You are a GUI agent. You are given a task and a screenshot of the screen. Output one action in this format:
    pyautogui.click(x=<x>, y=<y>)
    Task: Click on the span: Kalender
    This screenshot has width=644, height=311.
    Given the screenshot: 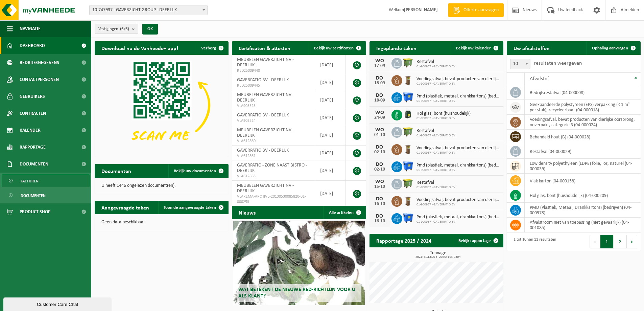 What is the action you would take?
    pyautogui.click(x=30, y=130)
    